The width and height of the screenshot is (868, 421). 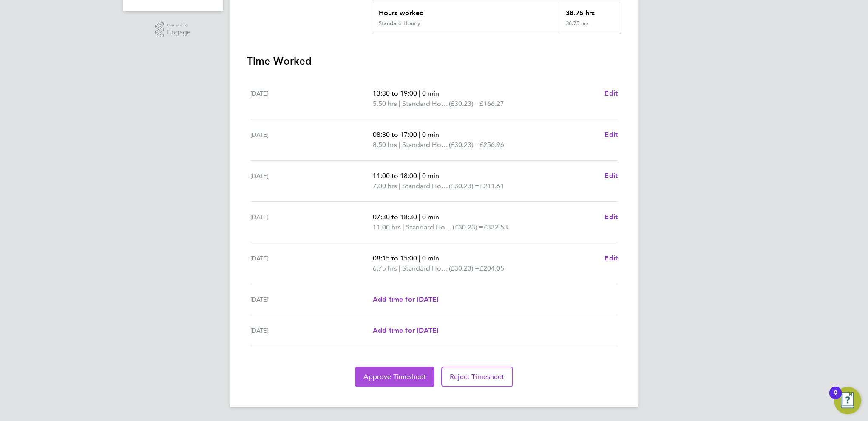 I want to click on span: 11.00 hrs, so click(x=387, y=227).